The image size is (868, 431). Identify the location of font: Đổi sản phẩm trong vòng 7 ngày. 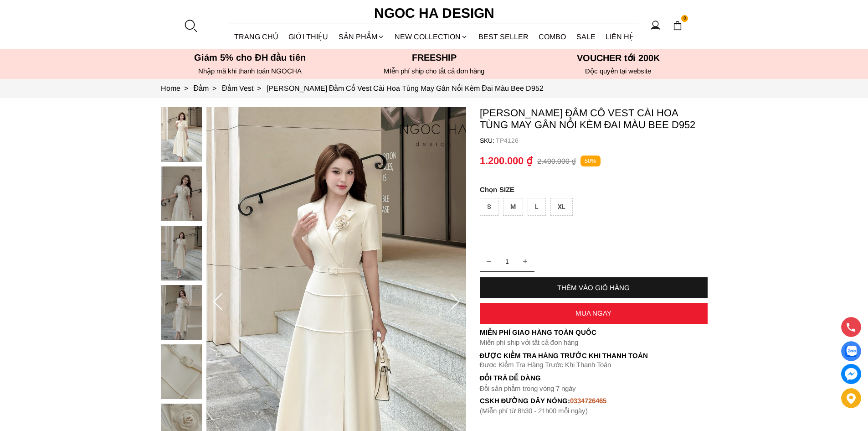
(528, 388).